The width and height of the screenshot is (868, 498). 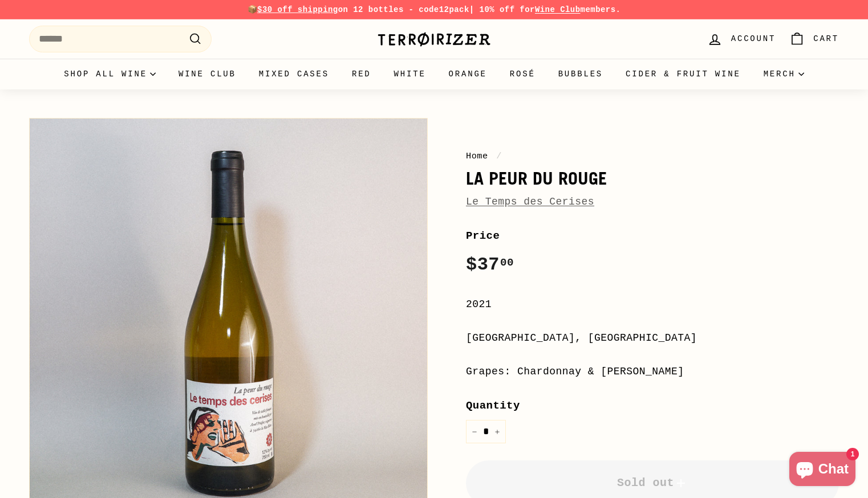 I want to click on a: Cart, so click(x=814, y=39).